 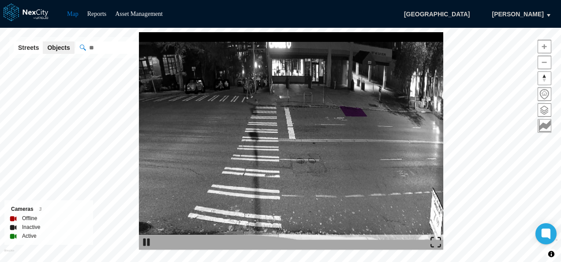 What do you see at coordinates (28, 48) in the screenshot?
I see `span: Streets` at bounding box center [28, 48].